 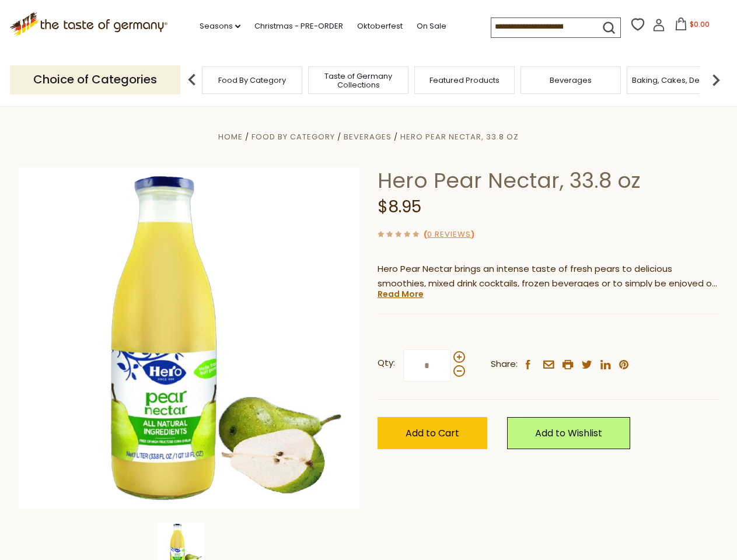 I want to click on span: Share:, so click(x=504, y=364).